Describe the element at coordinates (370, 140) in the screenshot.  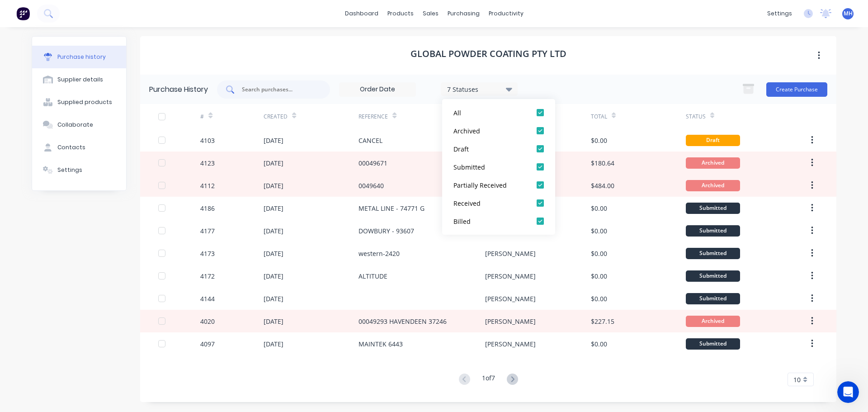
I see `div: CANCEL` at that location.